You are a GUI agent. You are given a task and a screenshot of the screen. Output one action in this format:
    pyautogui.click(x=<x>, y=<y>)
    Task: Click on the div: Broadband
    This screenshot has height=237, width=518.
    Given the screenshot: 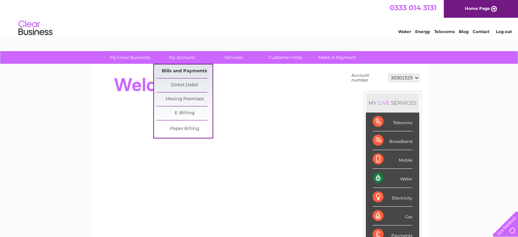 What is the action you would take?
    pyautogui.click(x=392, y=140)
    